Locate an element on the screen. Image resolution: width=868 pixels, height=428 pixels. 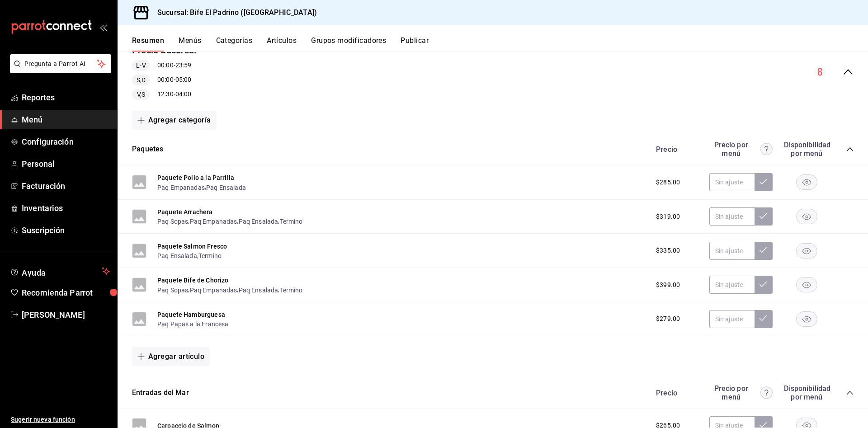
button: Artículos is located at coordinates (282, 44).